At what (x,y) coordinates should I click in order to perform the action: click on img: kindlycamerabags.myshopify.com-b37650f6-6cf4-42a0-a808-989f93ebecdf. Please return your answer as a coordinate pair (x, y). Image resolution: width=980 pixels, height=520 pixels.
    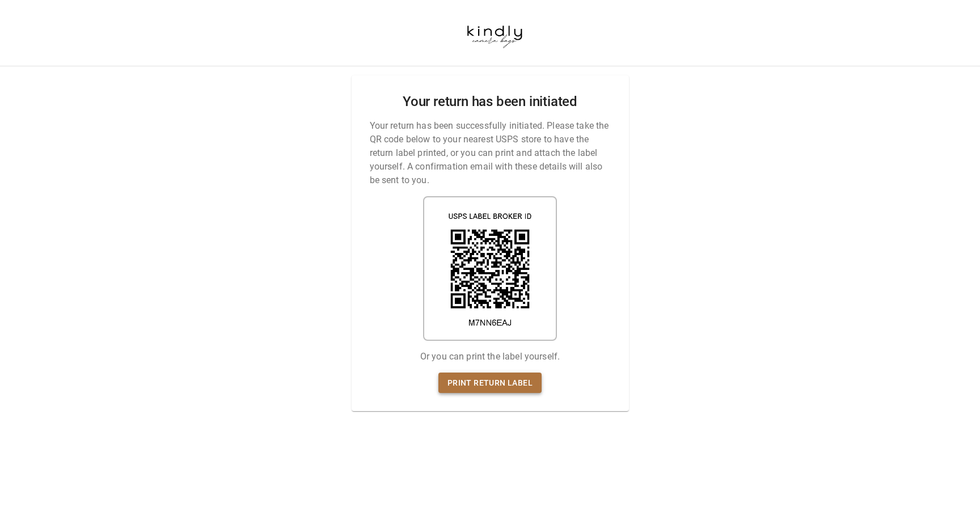
    Looking at the image, I should click on (494, 33).